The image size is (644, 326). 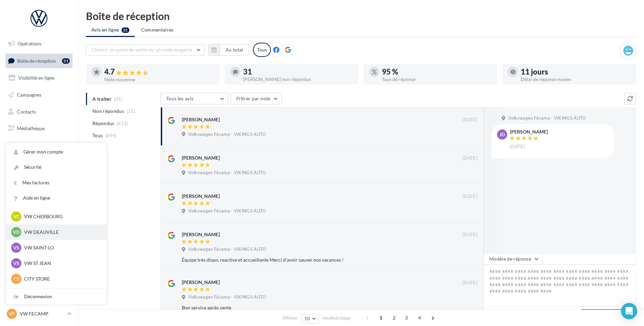 I want to click on span: (644), so click(x=111, y=136).